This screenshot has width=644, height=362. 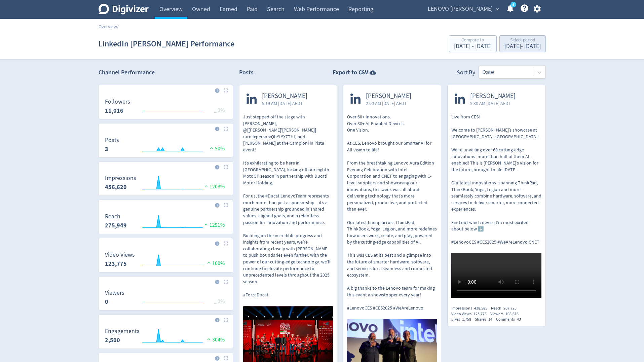 I want to click on span: 438,585, so click(x=481, y=308).